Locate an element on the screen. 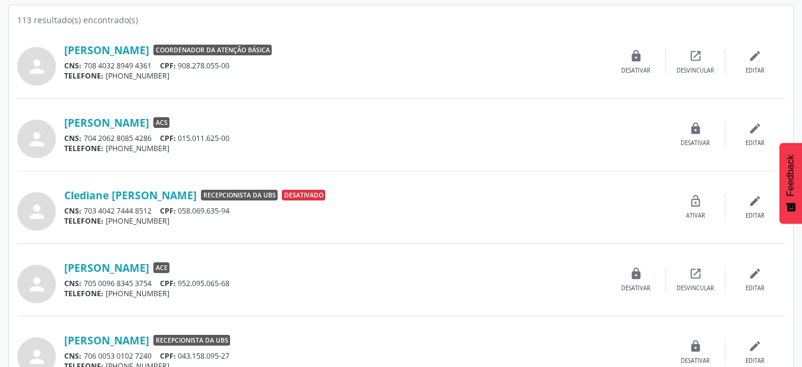 This screenshot has height=367, width=802. i: lock_open is located at coordinates (696, 201).